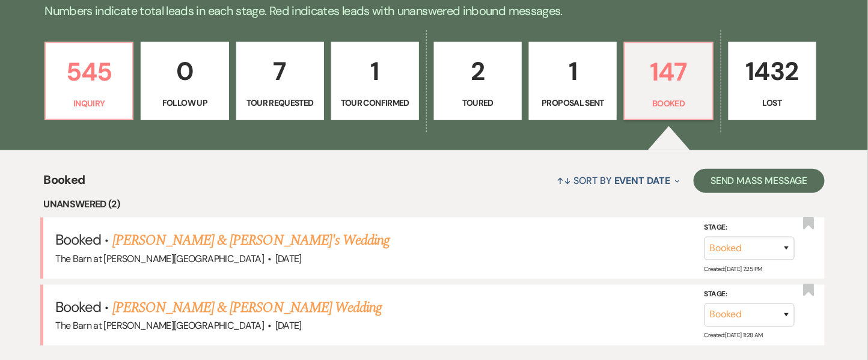 The image size is (868, 360). Describe the element at coordinates (375, 103) in the screenshot. I see `p: Tour Confirmed` at that location.